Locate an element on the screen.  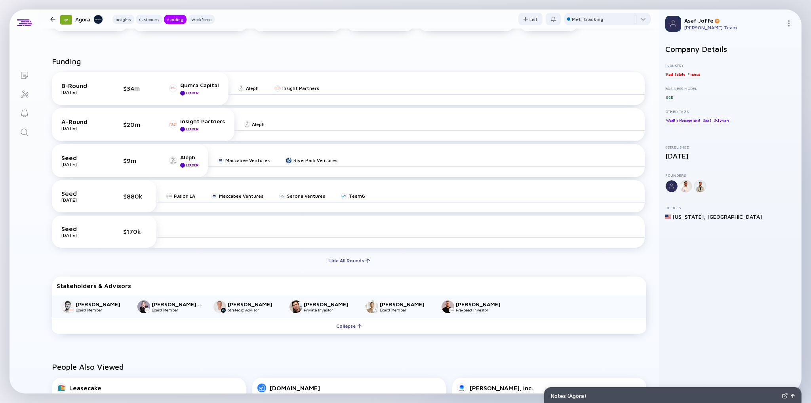
h2: People Also Viewed is located at coordinates (349, 366).